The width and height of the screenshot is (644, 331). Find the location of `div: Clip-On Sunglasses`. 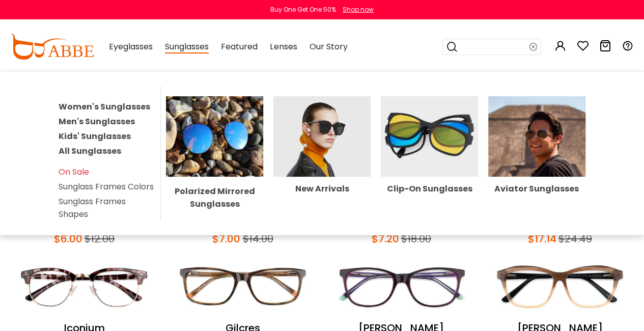

div: Clip-On Sunglasses is located at coordinates (429, 189).